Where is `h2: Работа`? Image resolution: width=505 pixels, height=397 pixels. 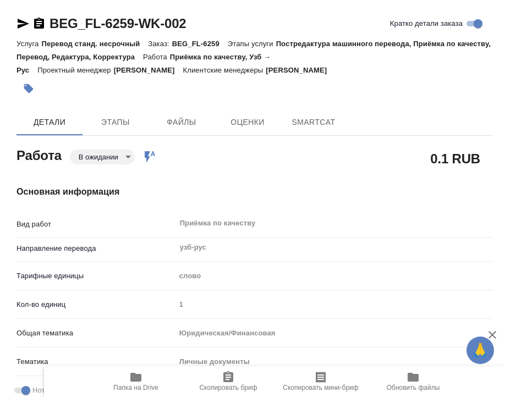
h2: Работа is located at coordinates (39, 155).